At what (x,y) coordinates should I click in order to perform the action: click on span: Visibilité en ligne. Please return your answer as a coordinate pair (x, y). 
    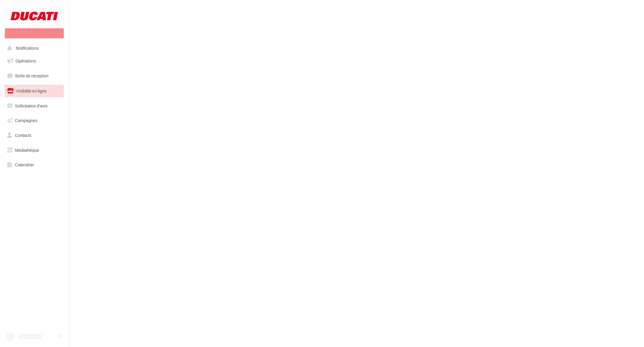
    Looking at the image, I should click on (31, 91).